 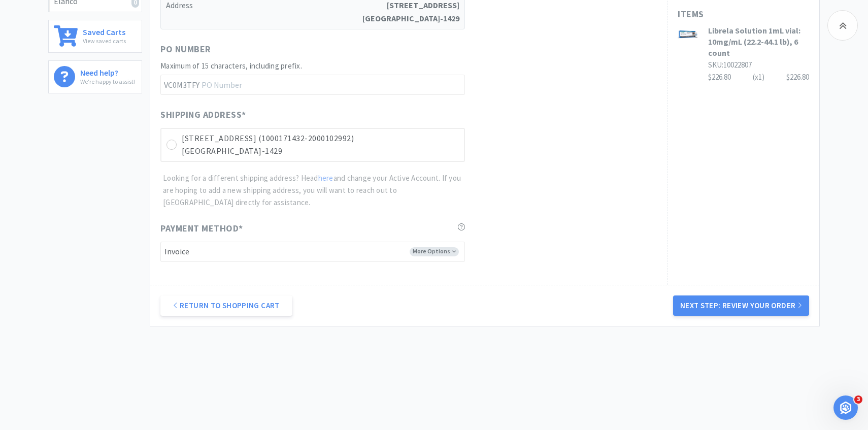 I want to click on h6: Saved Carts, so click(x=104, y=30).